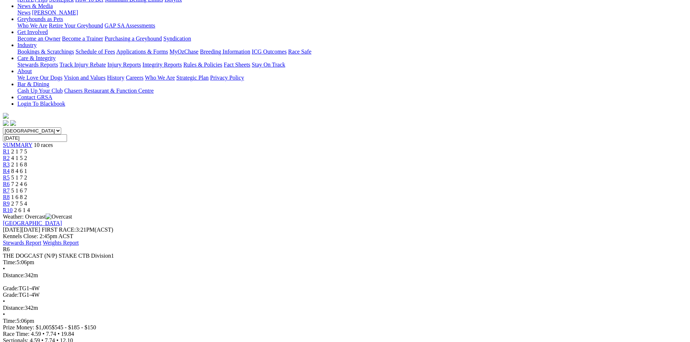 This screenshot has height=342, width=690. Describe the element at coordinates (19, 184) in the screenshot. I see `span: 7 2 4 6` at that location.